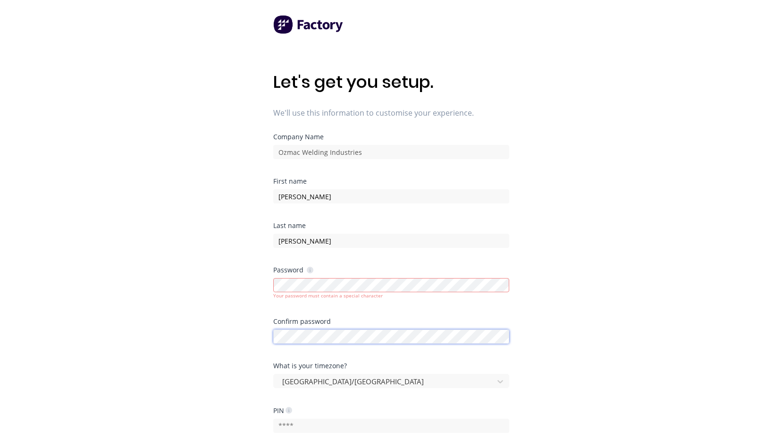 Image resolution: width=782 pixels, height=440 pixels. Describe the element at coordinates (391, 82) in the screenshot. I see `h1: Let's get you setup.` at that location.